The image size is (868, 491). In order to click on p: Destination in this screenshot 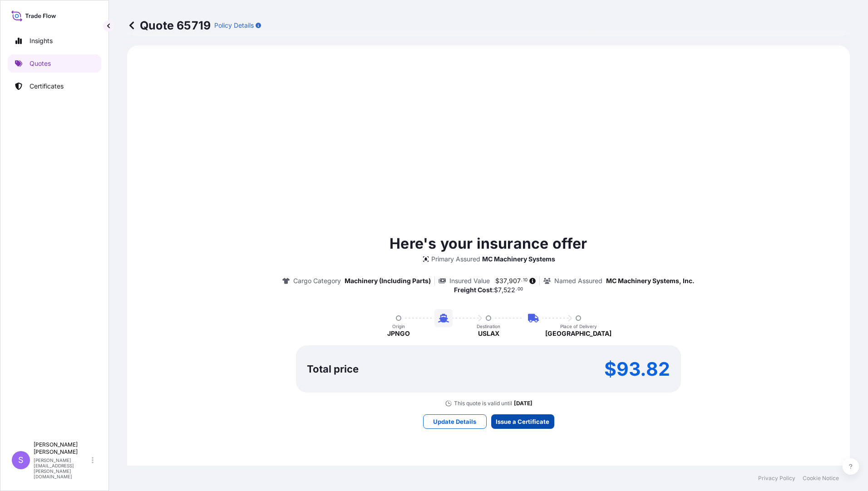, I will do `click(488, 326)`.